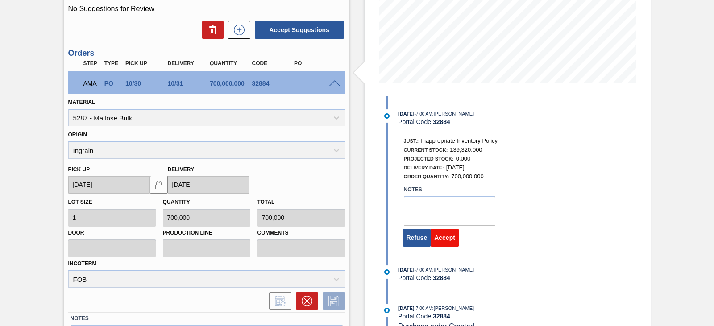  Describe the element at coordinates (467, 176) in the screenshot. I see `span: 700,000.000` at that location.